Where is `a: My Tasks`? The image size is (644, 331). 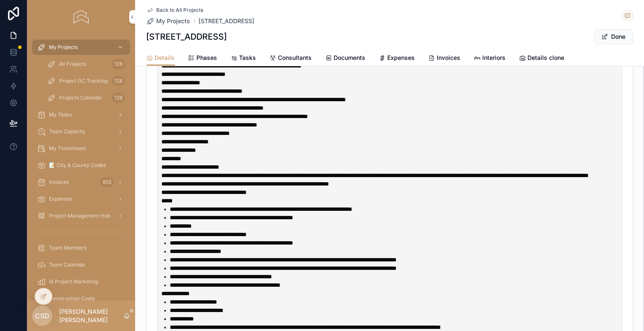 a: My Tasks is located at coordinates (81, 115).